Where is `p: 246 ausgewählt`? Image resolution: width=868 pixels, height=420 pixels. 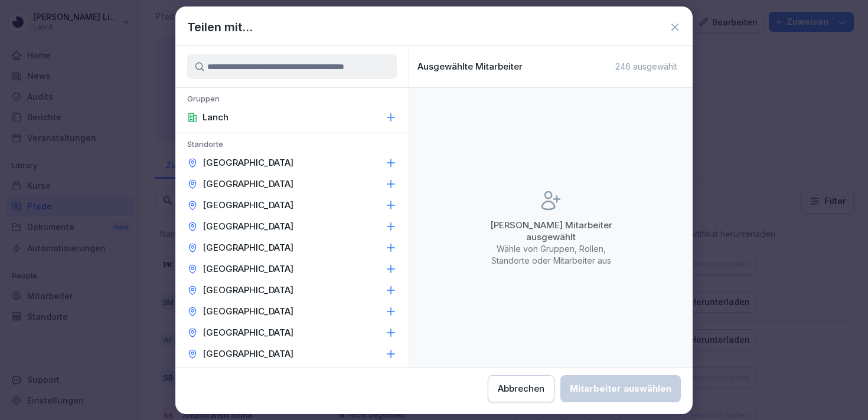 p: 246 ausgewählt is located at coordinates (646, 67).